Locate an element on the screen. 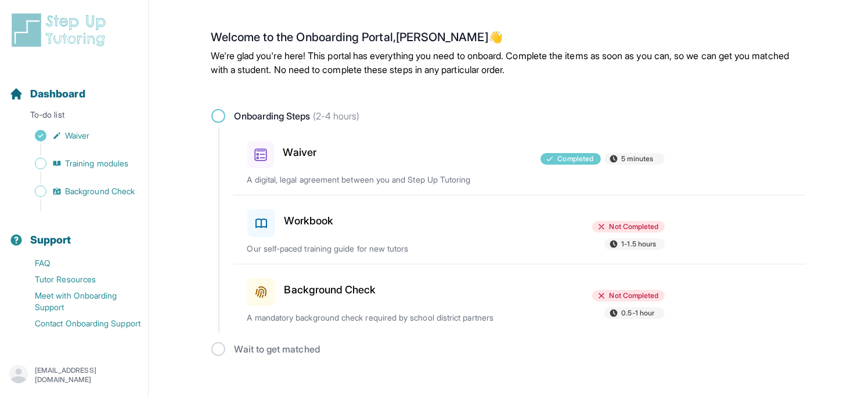 The image size is (868, 396). span: 5 minutes is located at coordinates (637, 159).